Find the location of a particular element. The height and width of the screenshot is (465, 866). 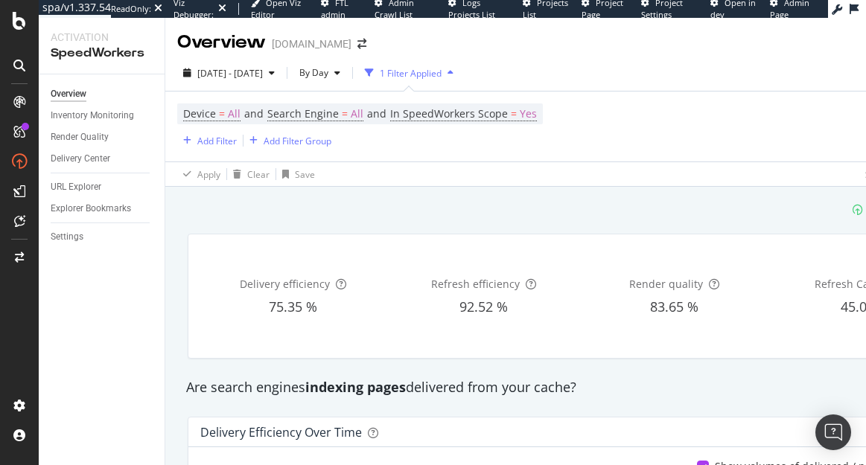

a: URL Explorer is located at coordinates (102, 187).